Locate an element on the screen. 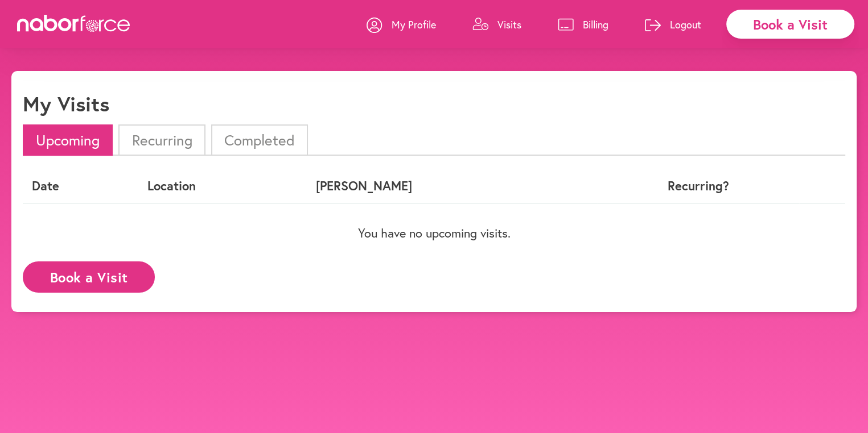 This screenshot has width=868, height=433. a: Logout is located at coordinates (673, 25).